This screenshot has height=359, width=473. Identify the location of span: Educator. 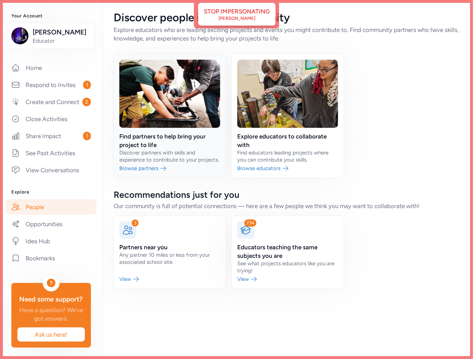
(61, 41).